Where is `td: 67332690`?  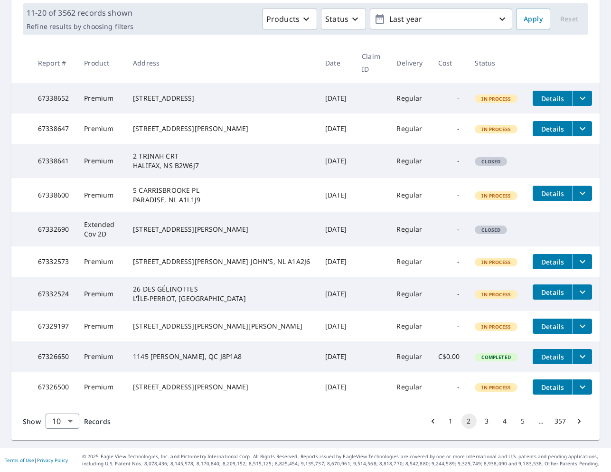 td: 67332690 is located at coordinates (53, 229).